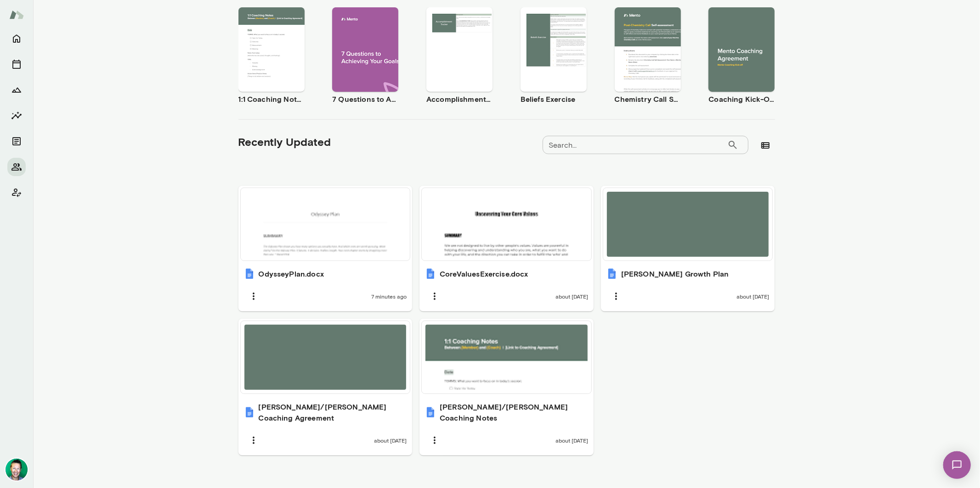 The height and width of the screenshot is (488, 980). I want to click on h6: Coaching Kick-Off | Coaching Agreement, so click(741, 99).